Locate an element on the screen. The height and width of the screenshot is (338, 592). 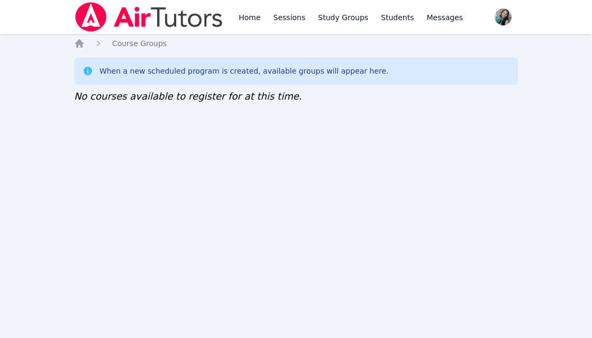
img: Air Tutors is located at coordinates (149, 17).